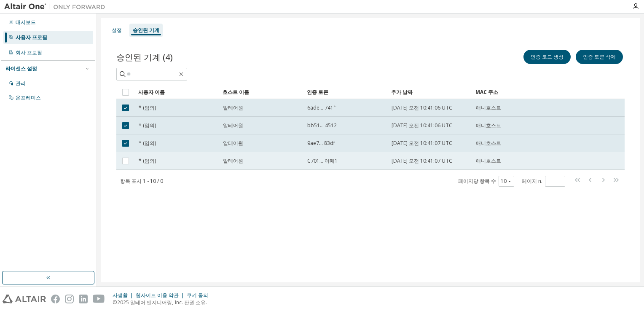 This screenshot has width=644, height=311. What do you see at coordinates (146, 30) in the screenshot?
I see `div: 승인된 기계` at bounding box center [146, 30].